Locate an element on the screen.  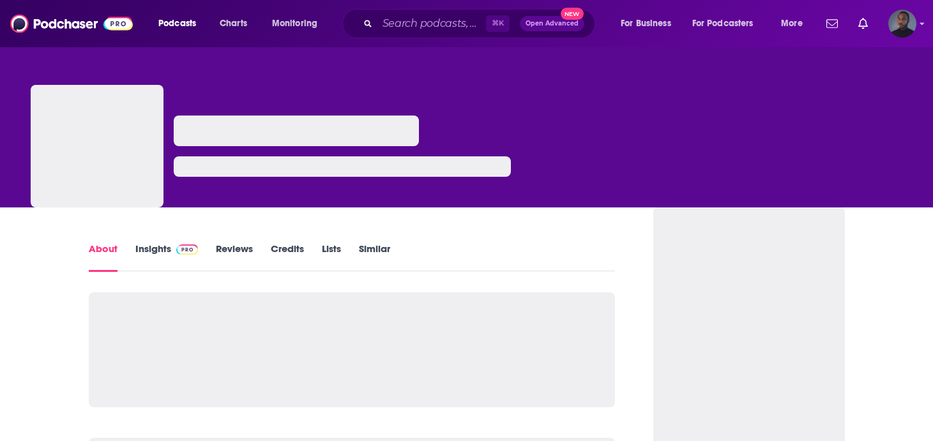
a: Reviews is located at coordinates (234, 257).